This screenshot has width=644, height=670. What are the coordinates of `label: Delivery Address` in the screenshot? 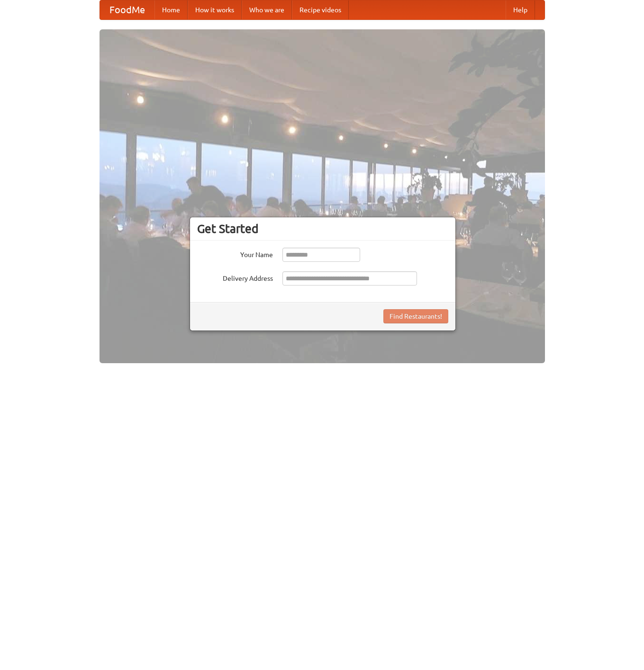 It's located at (235, 277).